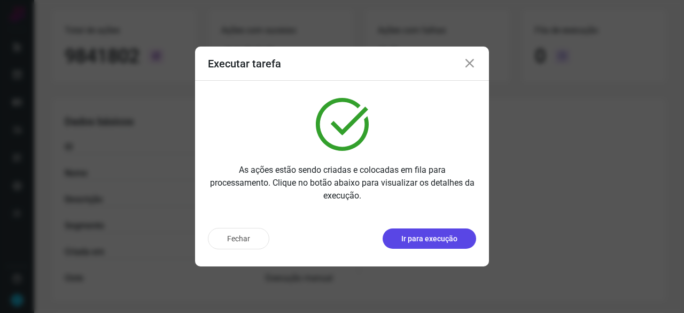 The width and height of the screenshot is (684, 313). What do you see at coordinates (342, 124) in the screenshot?
I see `img: verified.svg` at bounding box center [342, 124].